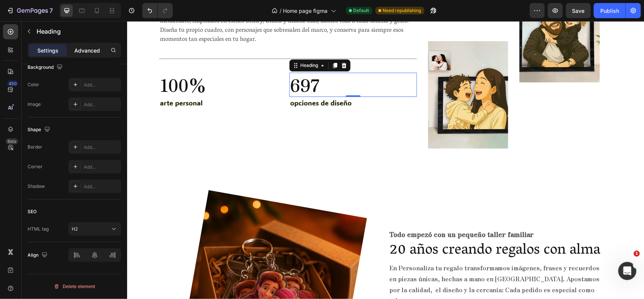 Image resolution: width=644 pixels, height=299 pixels. I want to click on div: Delete element, so click(74, 286).